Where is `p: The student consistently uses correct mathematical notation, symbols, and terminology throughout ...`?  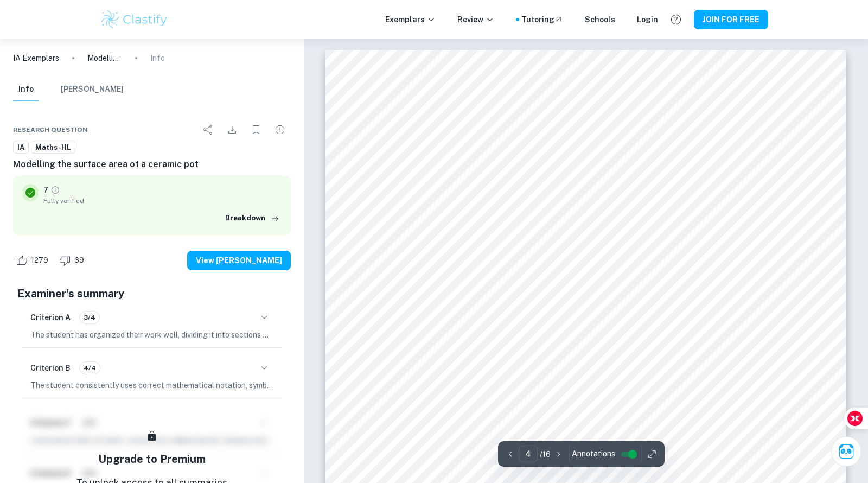
p: The student consistently uses correct mathematical notation, symbols, and terminology throughout ... is located at coordinates (152, 385).